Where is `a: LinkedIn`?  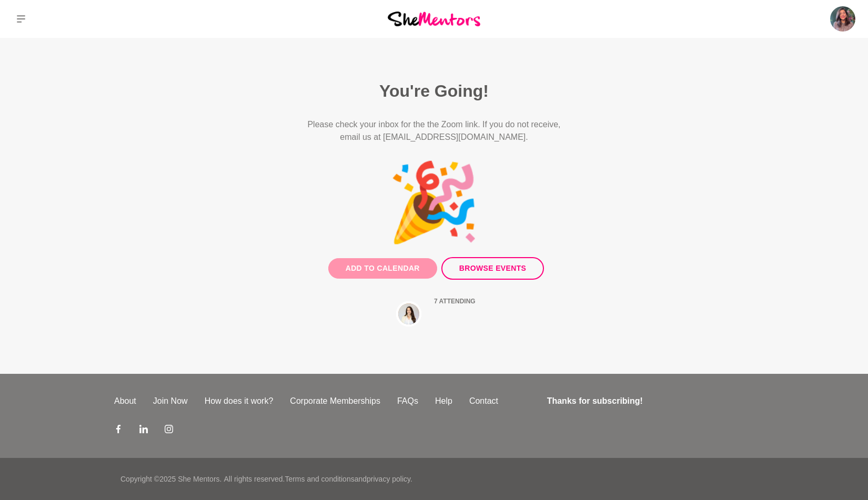
a: LinkedIn is located at coordinates (144, 431).